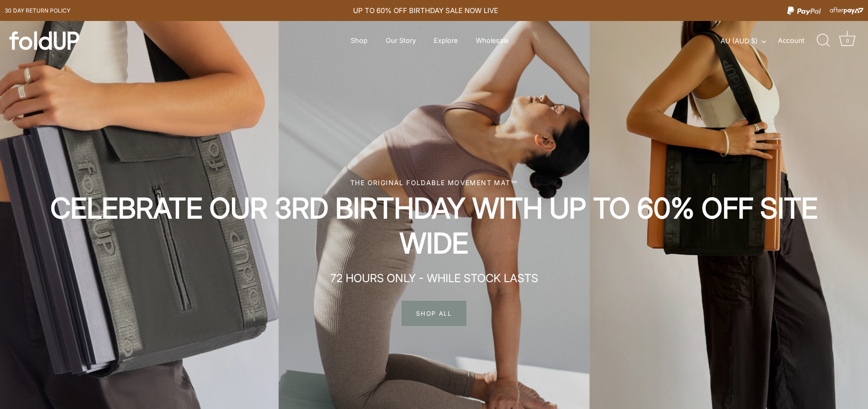 This screenshot has height=409, width=868. What do you see at coordinates (800, 40) in the screenshot?
I see `a: Account` at bounding box center [800, 40].